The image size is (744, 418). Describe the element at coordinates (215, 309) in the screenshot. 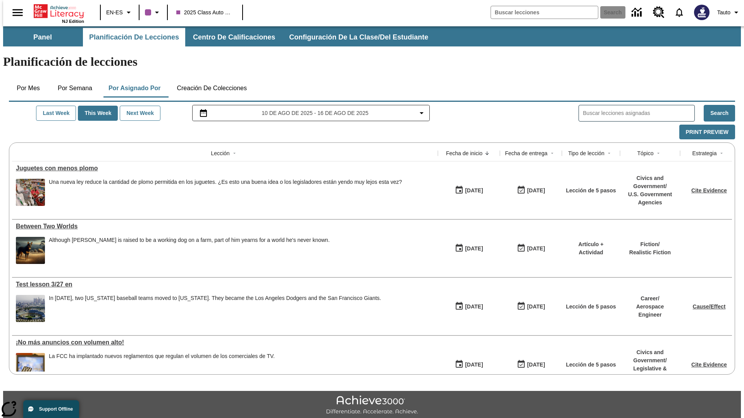

I see `span: In 1958, two New York baseball teams moved to California. They became the Los Angeles Dodgers and...` at that location.